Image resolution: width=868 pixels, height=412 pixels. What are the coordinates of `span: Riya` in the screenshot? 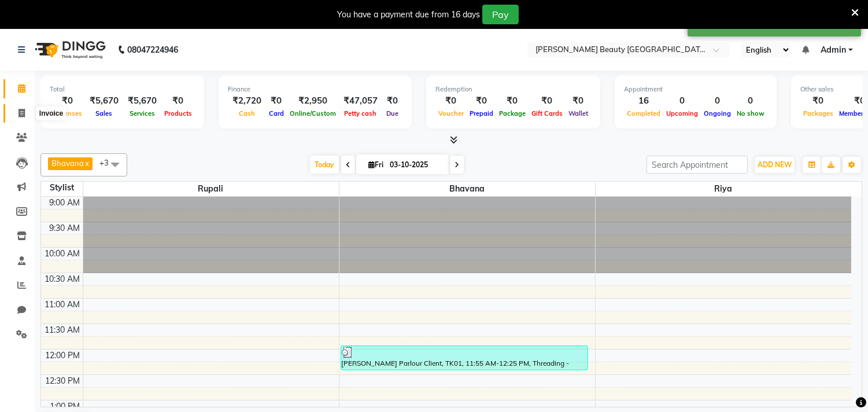 It's located at (723, 189).